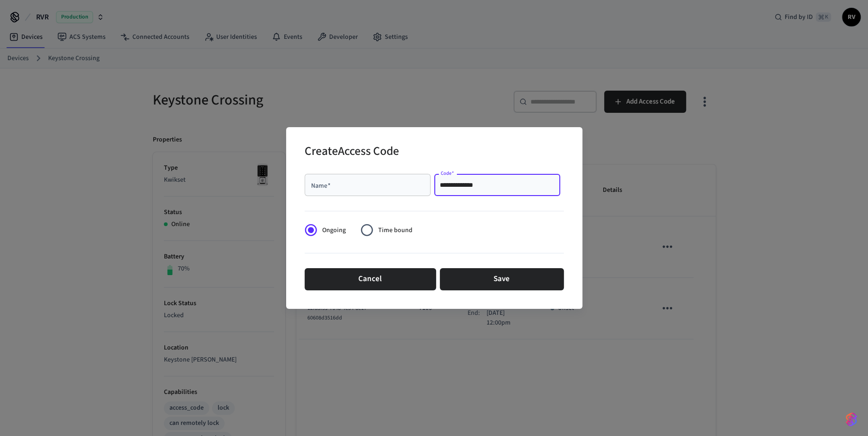 The height and width of the screenshot is (436, 868). Describe the element at coordinates (851, 420) in the screenshot. I see `img: SeamLogoGradient.69752ec5.svg` at that location.